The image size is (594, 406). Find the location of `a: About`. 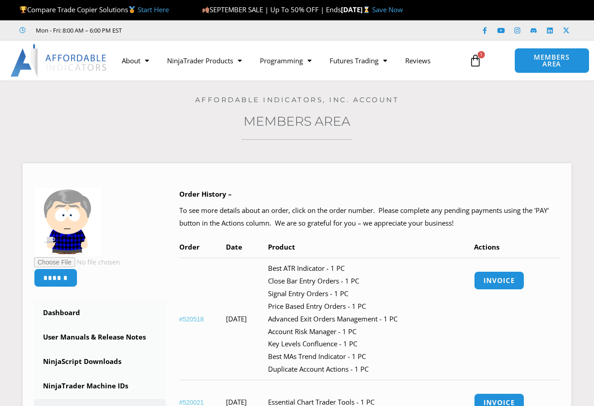

a: About is located at coordinates (135, 61).